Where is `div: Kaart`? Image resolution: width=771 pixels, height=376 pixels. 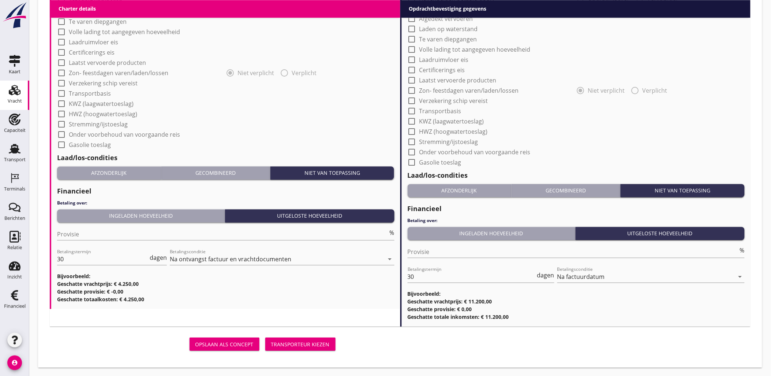
div: Kaart is located at coordinates (15, 71).